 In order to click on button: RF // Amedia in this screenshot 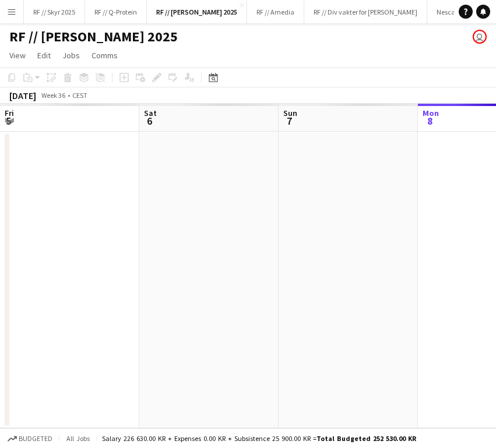, I will do `click(276, 12)`.